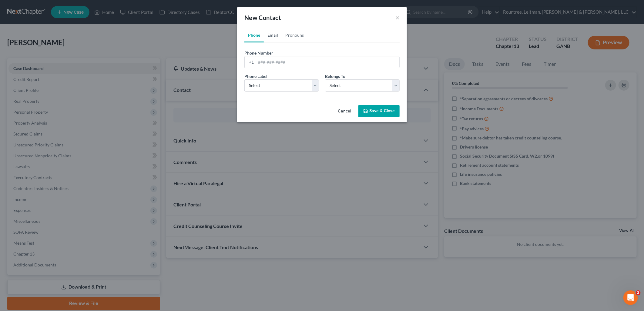 This screenshot has width=644, height=311. Describe the element at coordinates (379, 111) in the screenshot. I see `button: Save & Close` at that location.